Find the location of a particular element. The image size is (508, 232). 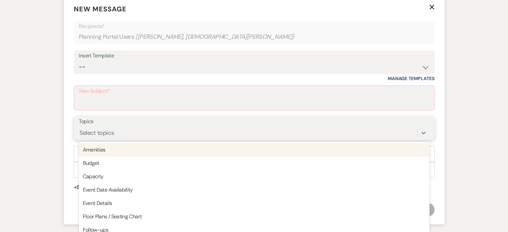

div: Insert Template is located at coordinates (254, 56).